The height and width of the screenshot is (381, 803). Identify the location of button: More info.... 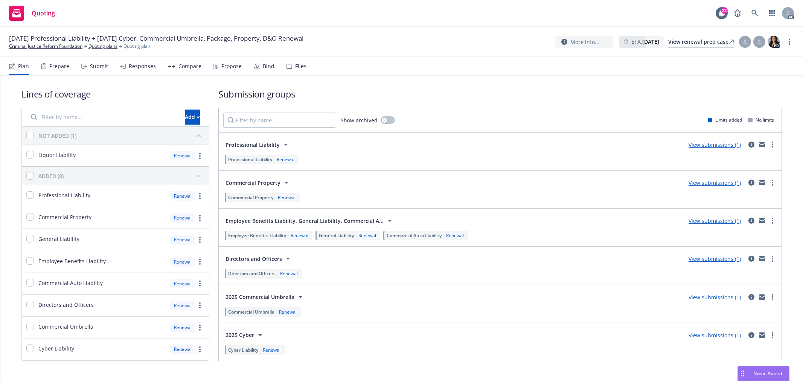
(584, 42).